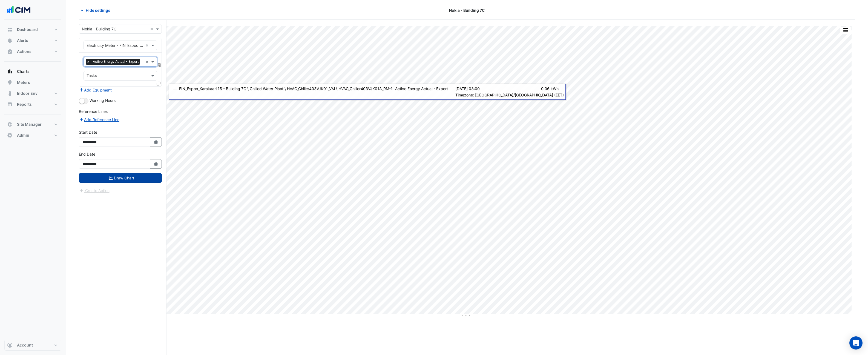  Describe the element at coordinates (10, 51) in the screenshot. I see `app-icon: Actions` at that location.